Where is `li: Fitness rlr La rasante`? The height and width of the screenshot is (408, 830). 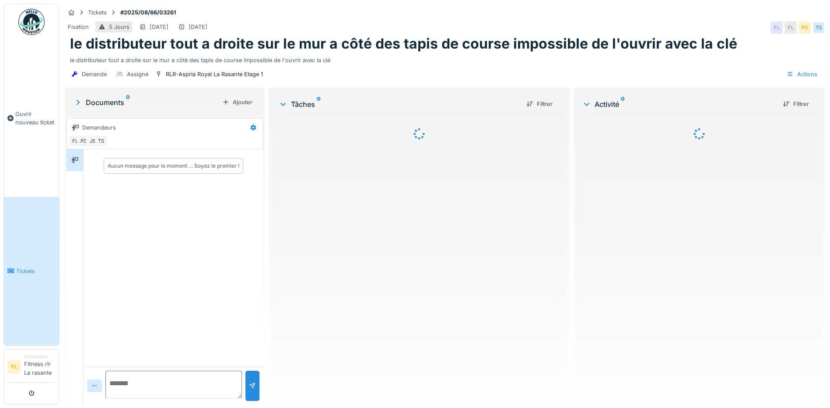
li: Fitness rlr La rasante is located at coordinates (40, 367).